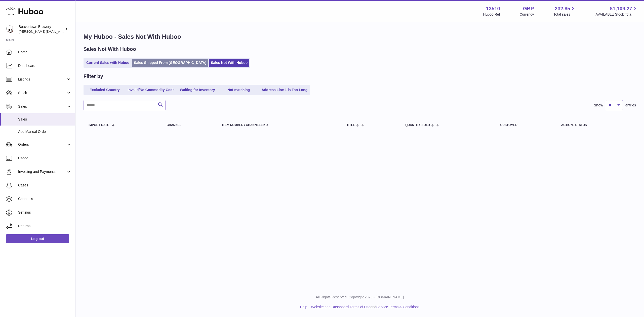 This screenshot has height=317, width=644. What do you see at coordinates (351, 125) in the screenshot?
I see `span: Title` at bounding box center [351, 125].